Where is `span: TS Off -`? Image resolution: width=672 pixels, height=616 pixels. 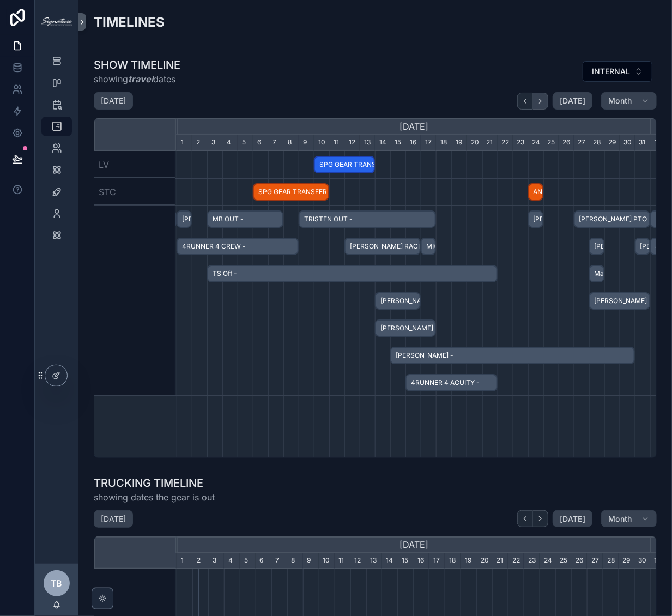
span: TS Off - is located at coordinates (352, 274).